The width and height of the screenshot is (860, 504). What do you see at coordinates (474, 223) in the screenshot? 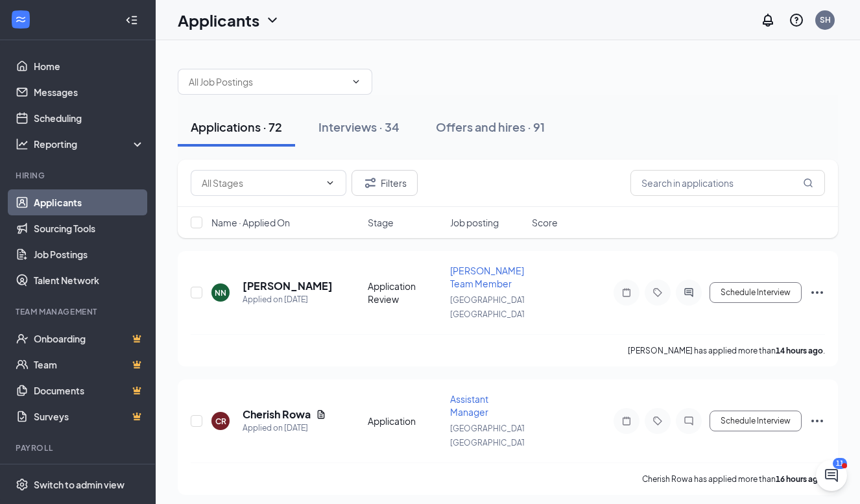
I see `span: Job posting` at bounding box center [474, 223].